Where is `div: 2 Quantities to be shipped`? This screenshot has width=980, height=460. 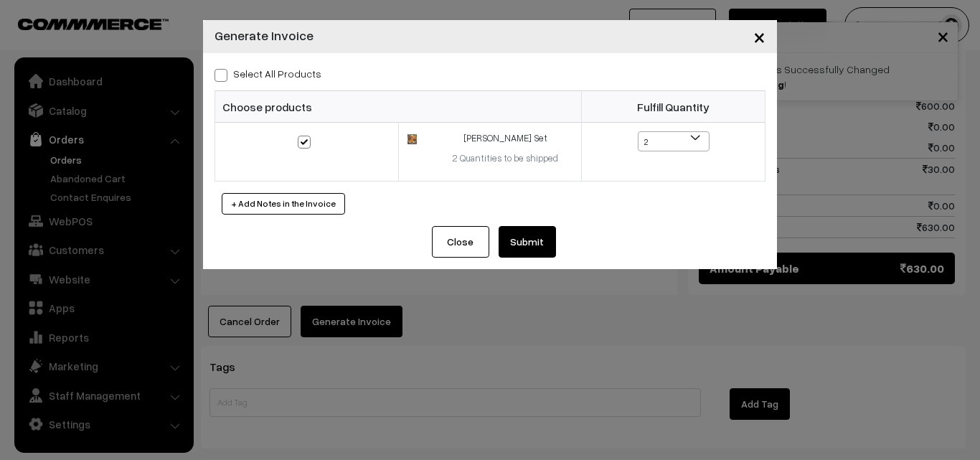
div: 2 Quantities to be shipped is located at coordinates (506, 159).